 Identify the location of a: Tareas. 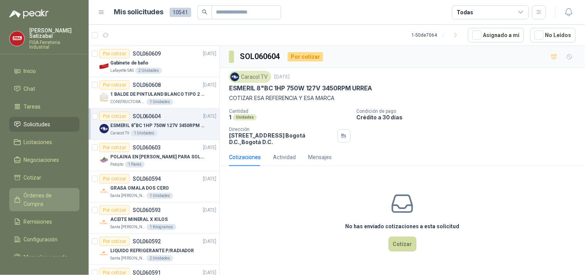
(44, 107).